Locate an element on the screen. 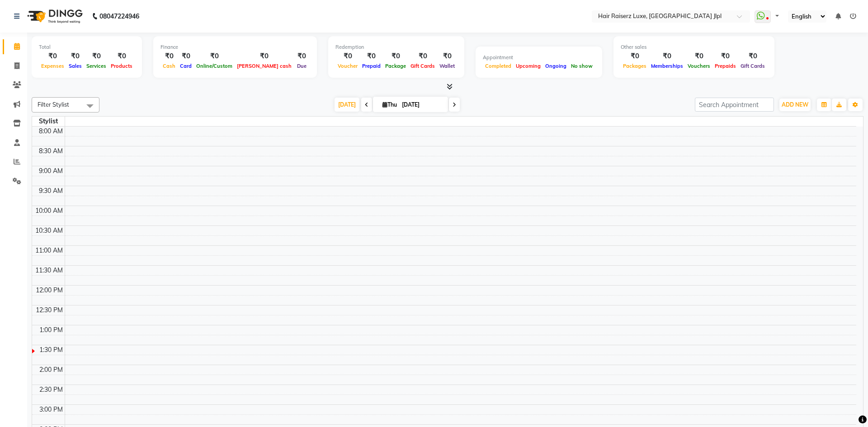 The image size is (868, 427). span: Filter Stylist is located at coordinates (53, 104).